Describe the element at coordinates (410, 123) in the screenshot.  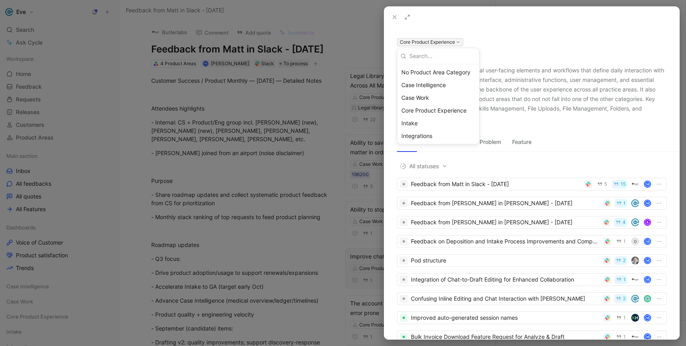
I see `span: Intake` at that location.